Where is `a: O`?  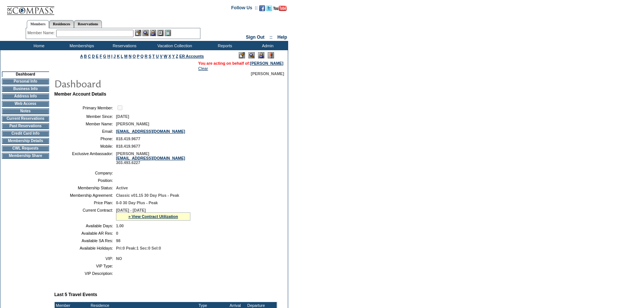
a: O is located at coordinates (134, 56).